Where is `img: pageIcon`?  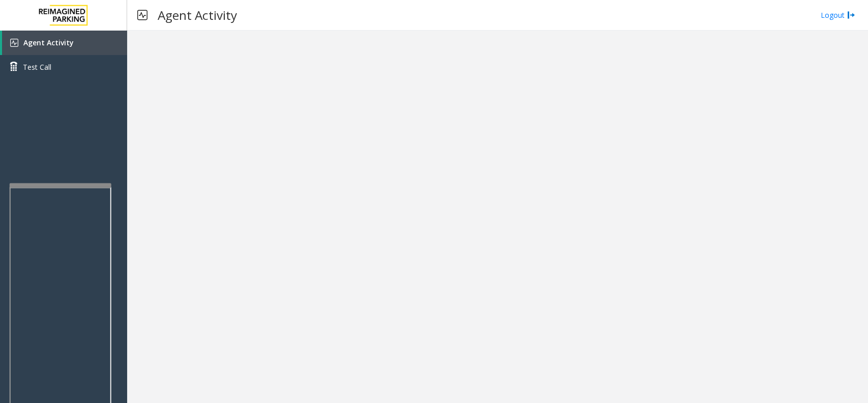 img: pageIcon is located at coordinates (142, 15).